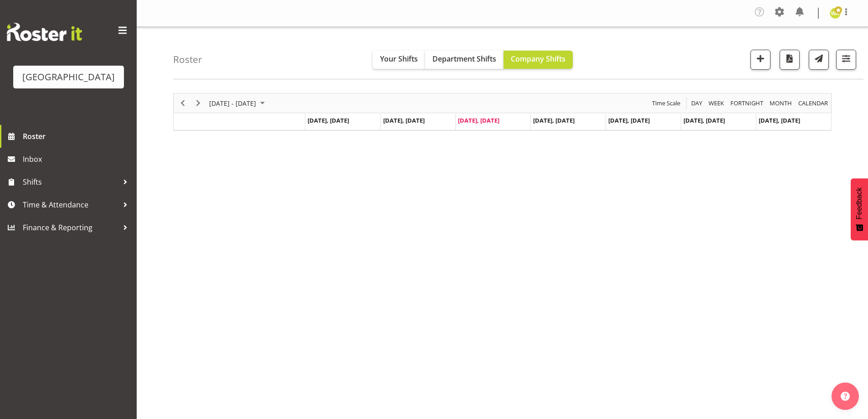  Describe the element at coordinates (538, 60) in the screenshot. I see `button: Company Shifts` at that location.